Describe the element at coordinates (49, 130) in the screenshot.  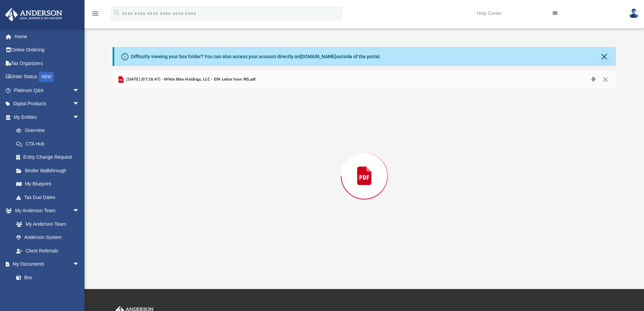
I see `a: Overview` at that location.